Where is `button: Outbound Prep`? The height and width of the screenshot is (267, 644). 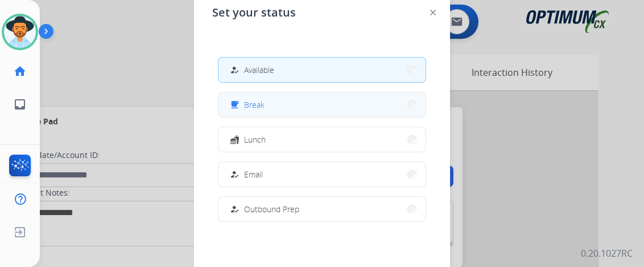
button: Outbound Prep is located at coordinates (322, 208).